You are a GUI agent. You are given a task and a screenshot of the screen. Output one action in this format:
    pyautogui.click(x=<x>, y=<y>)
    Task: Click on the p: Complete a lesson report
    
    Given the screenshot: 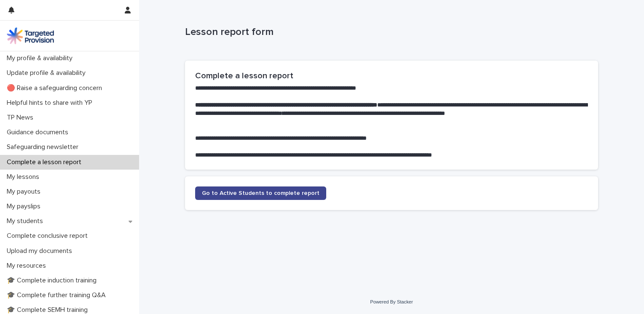 What is the action you would take?
    pyautogui.click(x=45, y=162)
    